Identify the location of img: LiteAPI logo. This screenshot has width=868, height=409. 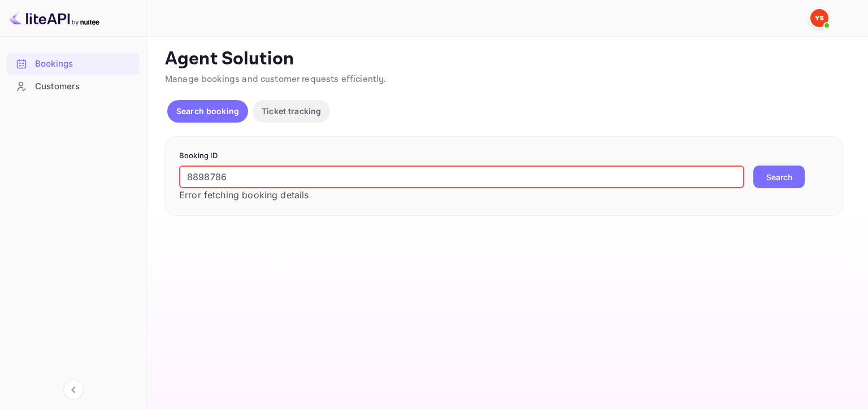
(54, 18).